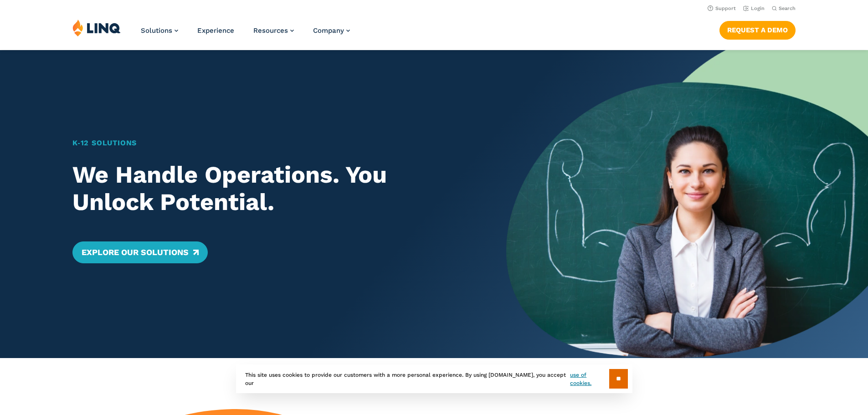 Image resolution: width=868 pixels, height=415 pixels. I want to click on div: This site uses cookies to provide our customers with a more personal experience. By using [DOMAIN..., so click(434, 378).